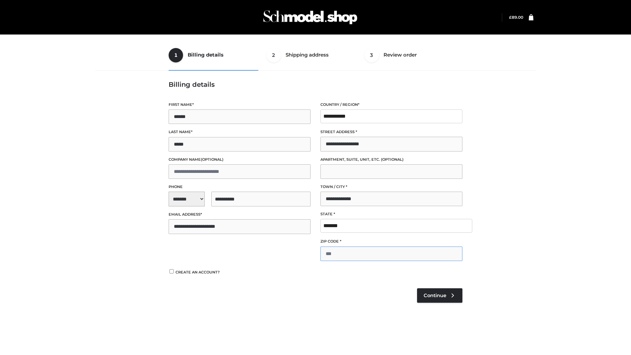 The image size is (631, 355). I want to click on label: State, so click(392, 214).